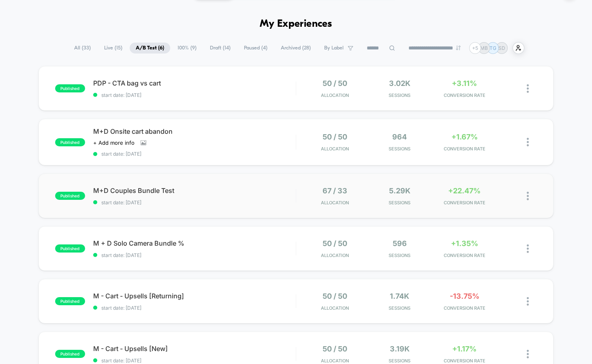  Describe the element at coordinates (195, 191) in the screenshot. I see `span: M+D Couples Bundle Test` at that location.